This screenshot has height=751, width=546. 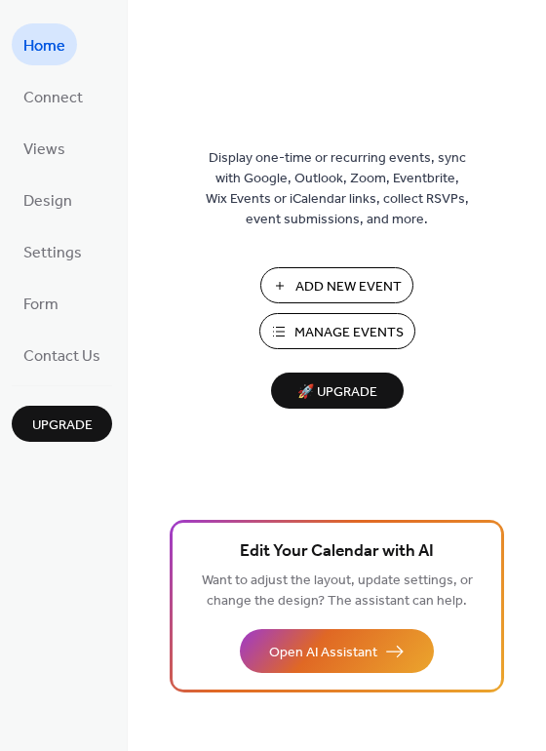 I want to click on a: Connect, so click(x=53, y=96).